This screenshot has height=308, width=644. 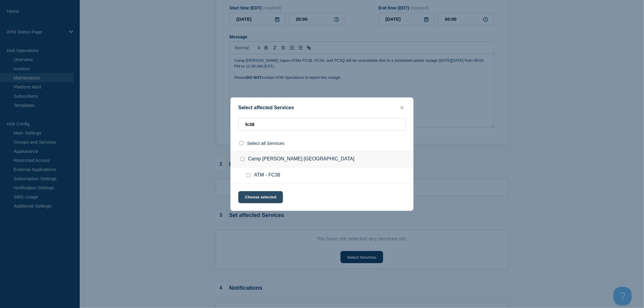 I want to click on button: close button, so click(x=402, y=107).